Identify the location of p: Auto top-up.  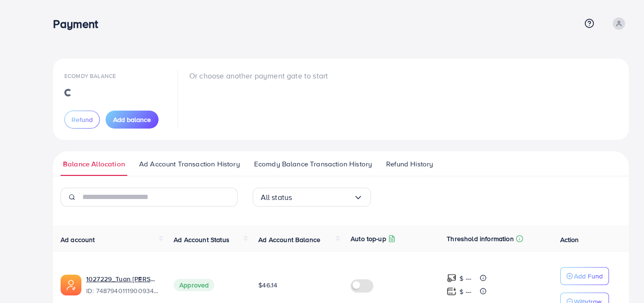
(368, 239).